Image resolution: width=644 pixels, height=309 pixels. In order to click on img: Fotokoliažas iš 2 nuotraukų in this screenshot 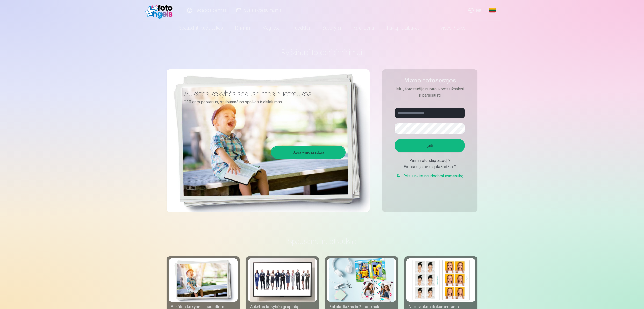, I will do `click(361, 280)`.